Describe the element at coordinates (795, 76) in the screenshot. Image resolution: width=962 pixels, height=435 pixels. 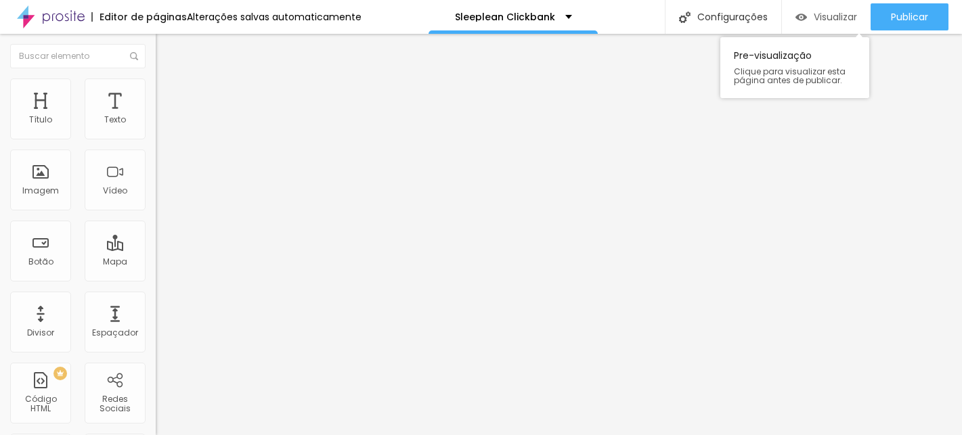
I see `span: Clique para visualizar esta página antes de publicar.` at that location.